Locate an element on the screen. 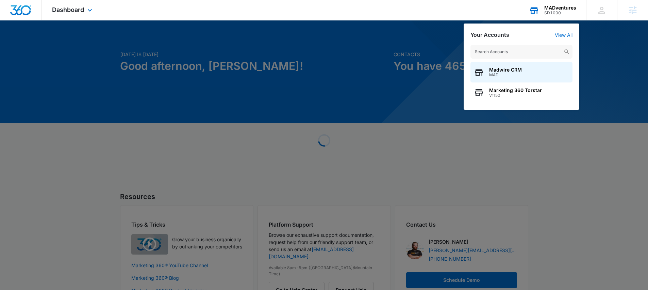 The width and height of the screenshot is (648, 290). a: View All is located at coordinates (564, 35).